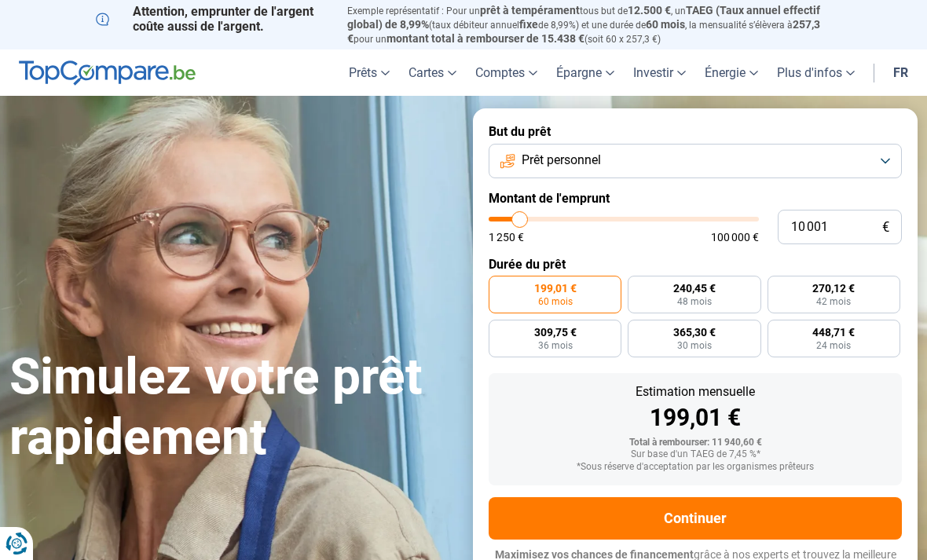 This screenshot has height=560, width=927. Describe the element at coordinates (833, 288) in the screenshot. I see `span: 270,12 €` at that location.